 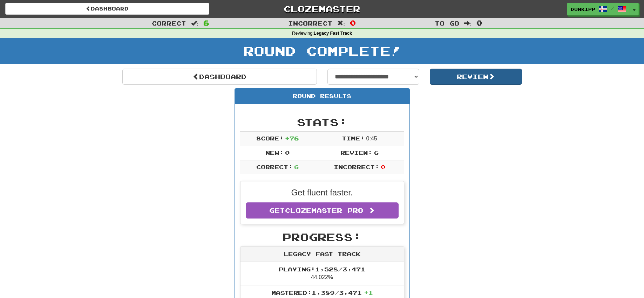 What do you see at coordinates (322, 210) in the screenshot?
I see `a: GetClozemaster Pro` at bounding box center [322, 210].